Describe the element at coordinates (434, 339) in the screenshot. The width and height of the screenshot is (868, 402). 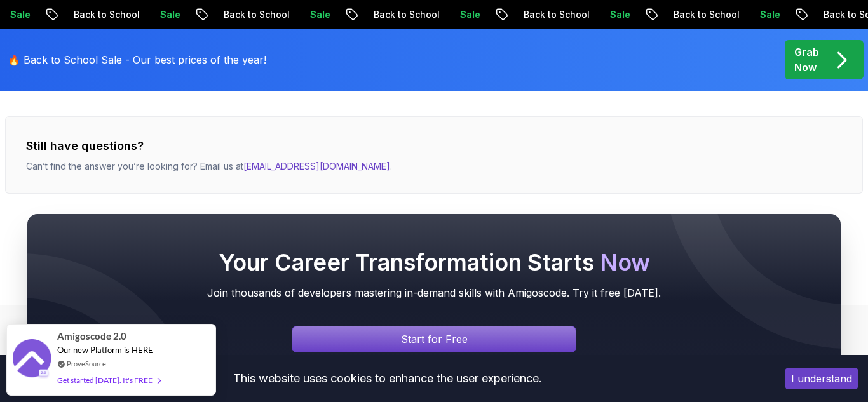
I see `a: Signin page` at that location.